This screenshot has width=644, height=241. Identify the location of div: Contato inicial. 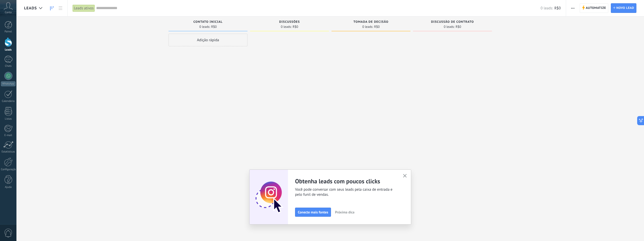
(208, 22).